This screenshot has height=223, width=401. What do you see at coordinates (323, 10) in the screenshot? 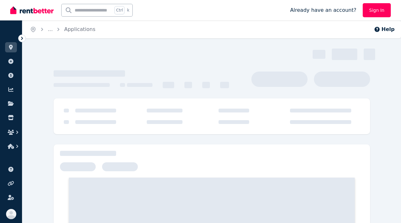
I see `span: Already have an account?` at bounding box center [323, 10].